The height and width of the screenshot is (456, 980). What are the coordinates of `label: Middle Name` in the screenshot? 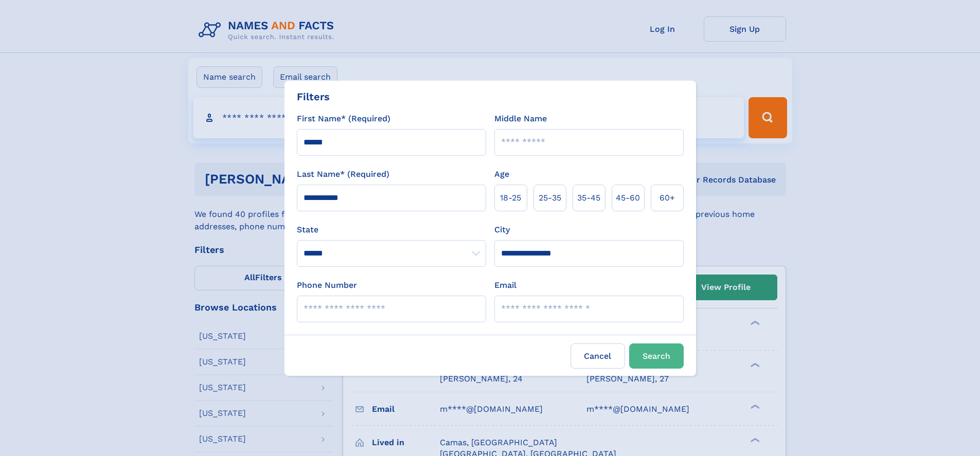 It's located at (521, 119).